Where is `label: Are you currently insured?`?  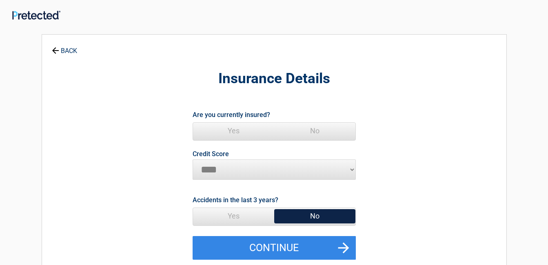 label: Are you currently insured? is located at coordinates (231, 115).